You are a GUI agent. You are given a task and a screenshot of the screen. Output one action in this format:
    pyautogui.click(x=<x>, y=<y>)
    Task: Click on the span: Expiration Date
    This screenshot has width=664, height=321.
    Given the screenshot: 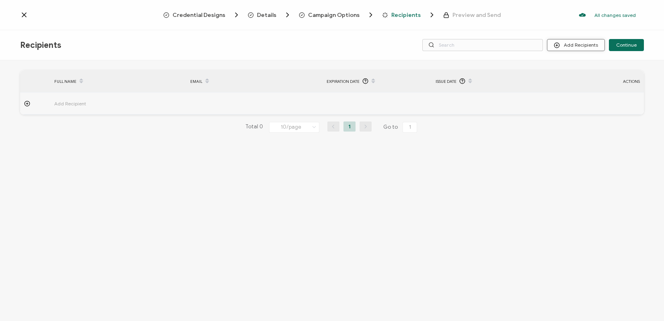 What is the action you would take?
    pyautogui.click(x=343, y=81)
    